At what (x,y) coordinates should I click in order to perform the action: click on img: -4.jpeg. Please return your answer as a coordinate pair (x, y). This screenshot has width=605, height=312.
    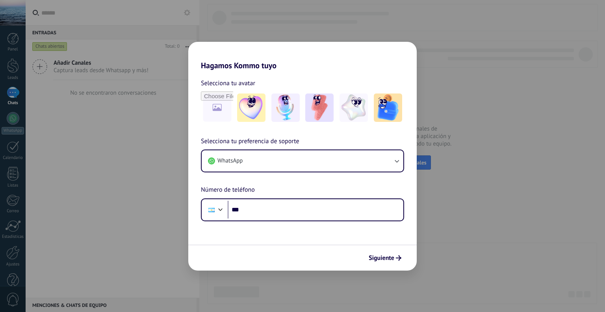
    Looking at the image, I should click on (354, 108).